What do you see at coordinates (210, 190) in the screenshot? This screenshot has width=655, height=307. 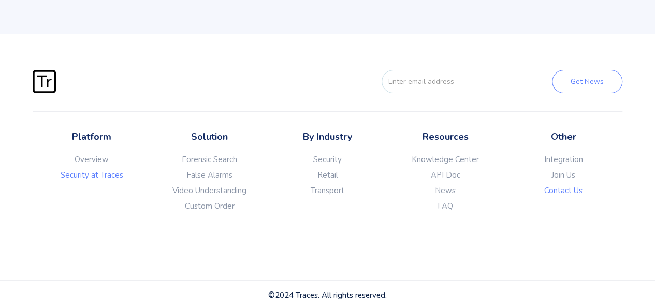 I see `a: Video Understanding` at bounding box center [210, 190].